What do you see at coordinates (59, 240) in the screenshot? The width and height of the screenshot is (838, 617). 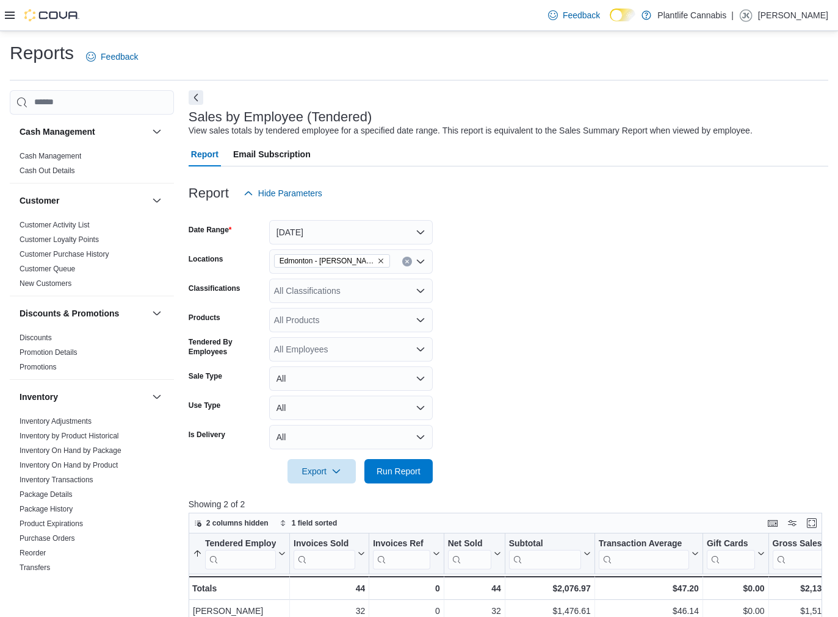 I see `a: Customer Loyalty Points` at bounding box center [59, 240].